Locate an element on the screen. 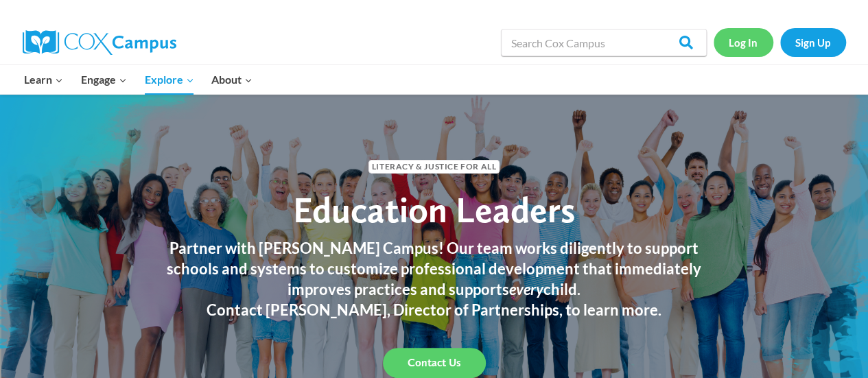  span: Education Leaders is located at coordinates (434, 209).